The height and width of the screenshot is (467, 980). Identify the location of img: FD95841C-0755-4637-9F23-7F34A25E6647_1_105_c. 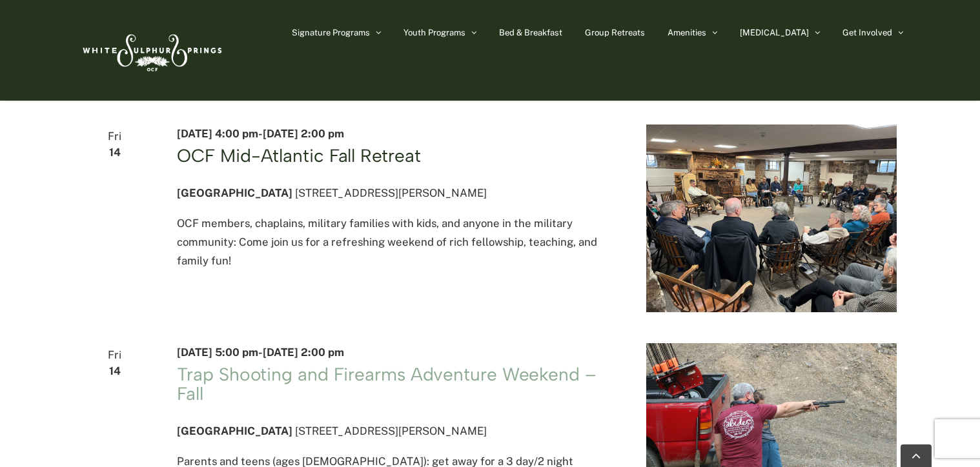
(771, 218).